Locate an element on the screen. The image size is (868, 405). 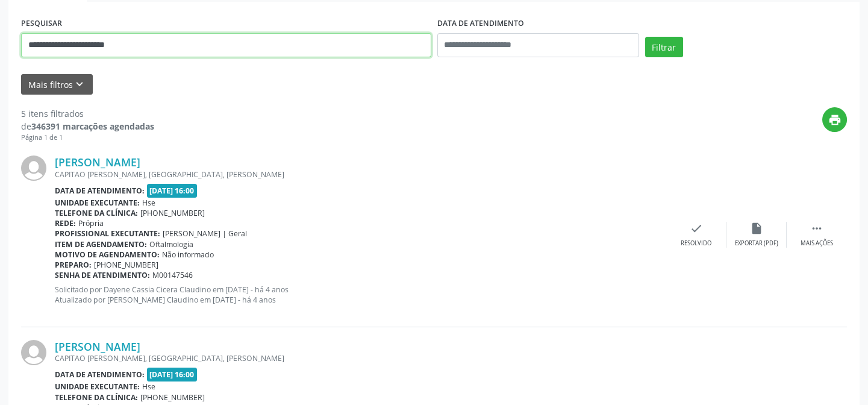
b: Senha de atendimento: is located at coordinates (102, 275).